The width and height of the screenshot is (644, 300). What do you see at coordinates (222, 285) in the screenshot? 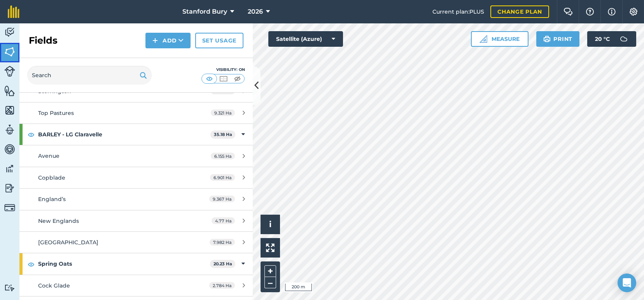
I see `span: 2.784 Ha` at bounding box center [222, 285].